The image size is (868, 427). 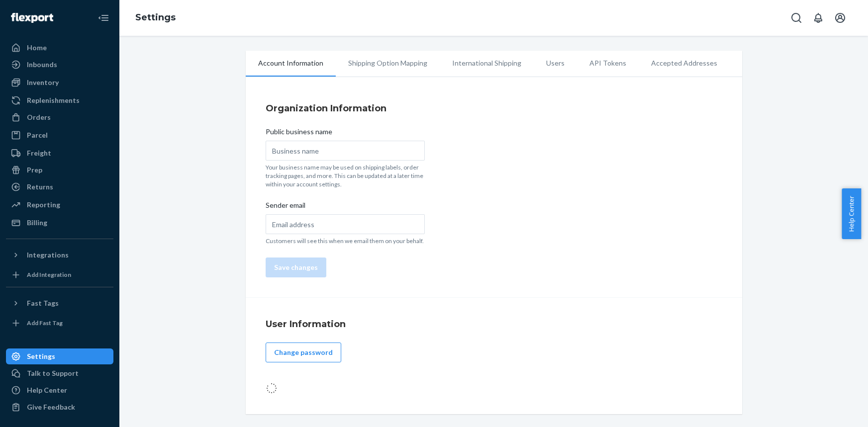 I want to click on h4: Organization Information, so click(x=494, y=109).